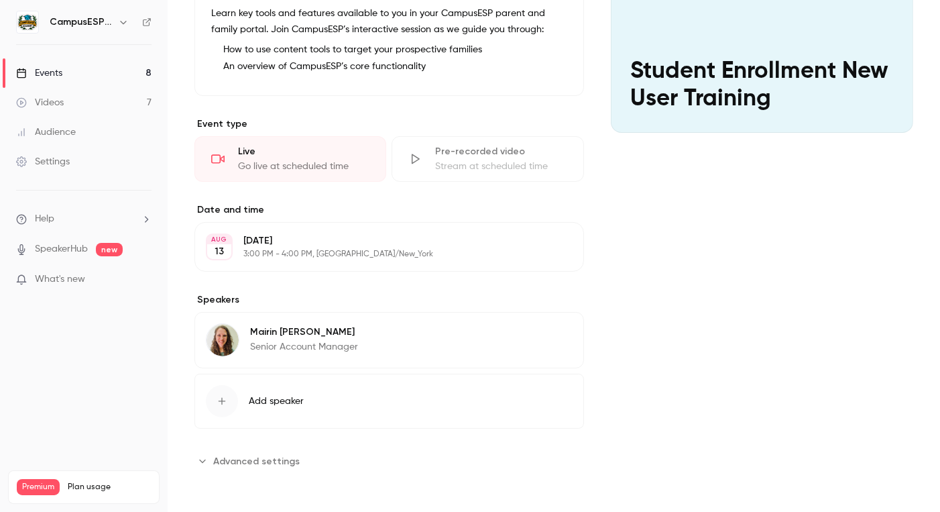 Image resolution: width=940 pixels, height=512 pixels. What do you see at coordinates (304, 152) in the screenshot?
I see `div: Live` at bounding box center [304, 152].